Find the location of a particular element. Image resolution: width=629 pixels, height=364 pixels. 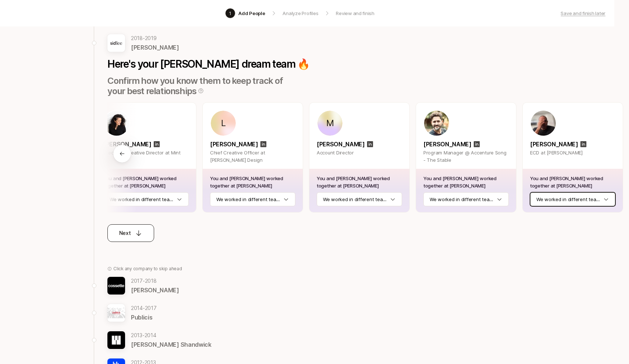

p: Review and finish is located at coordinates (355, 13).